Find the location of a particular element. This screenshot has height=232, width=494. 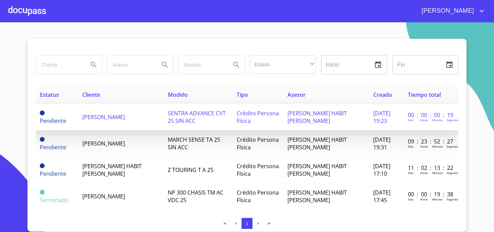

p: 00 : 00 : 19 : 38 is located at coordinates (431, 194).